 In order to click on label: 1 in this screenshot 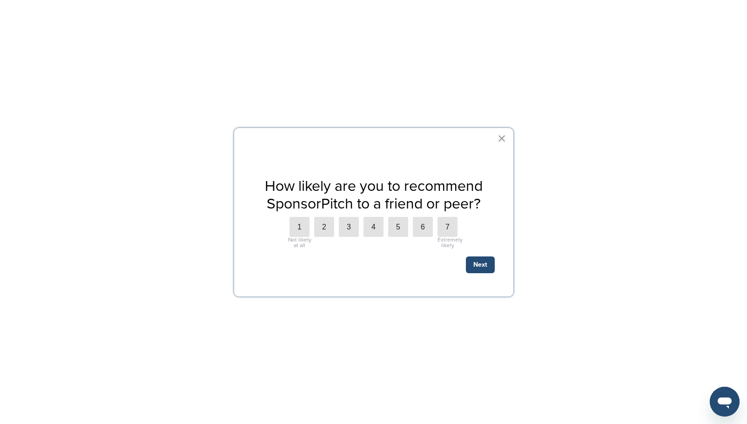, I will do `click(299, 227)`.